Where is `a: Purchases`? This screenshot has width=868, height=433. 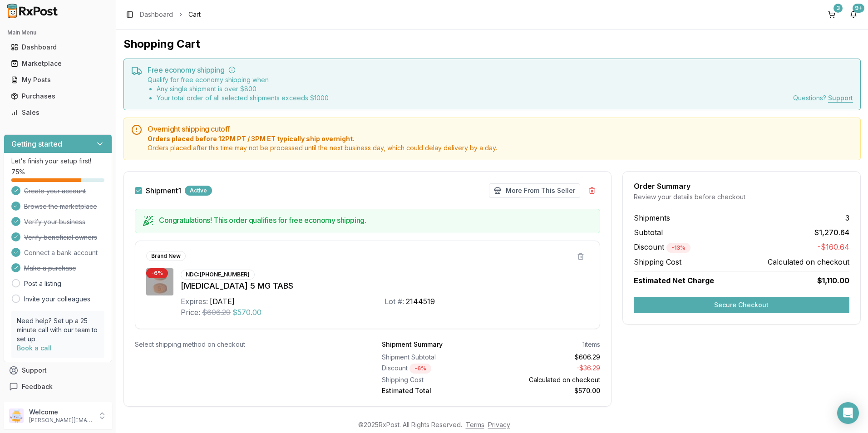
a: Purchases is located at coordinates (58, 96).